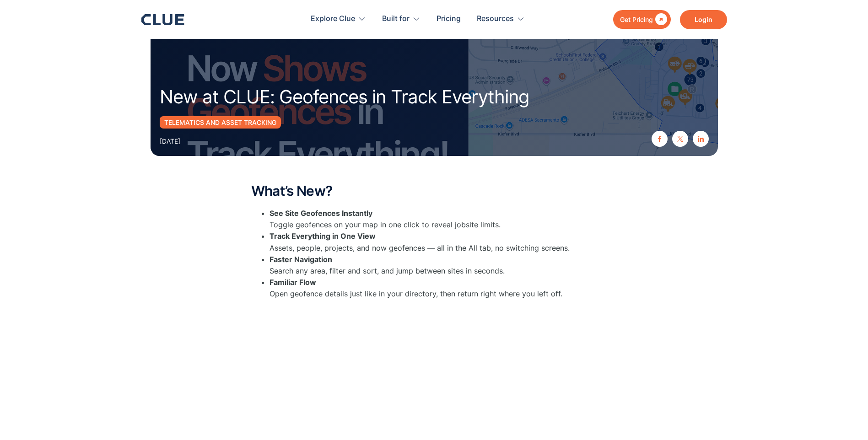 The height and width of the screenshot is (440, 868). What do you see at coordinates (703, 20) in the screenshot?
I see `a: Login` at bounding box center [703, 20].